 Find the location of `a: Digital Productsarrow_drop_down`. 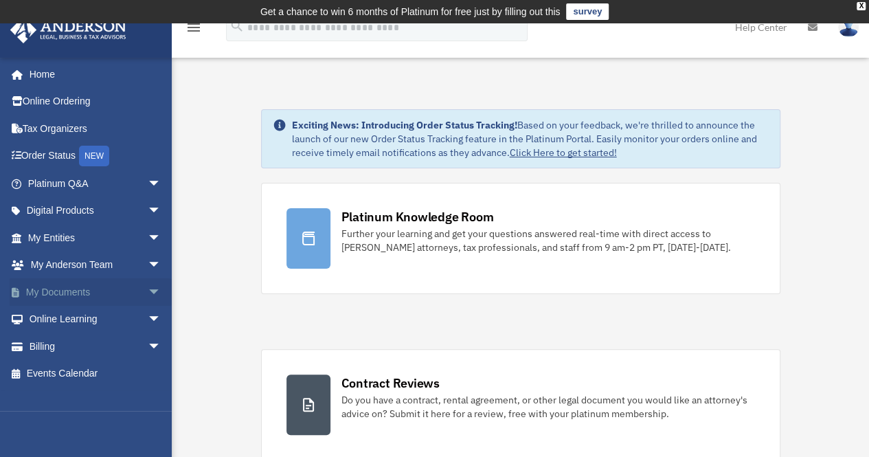

a: Digital Productsarrow_drop_down is located at coordinates (95, 211).